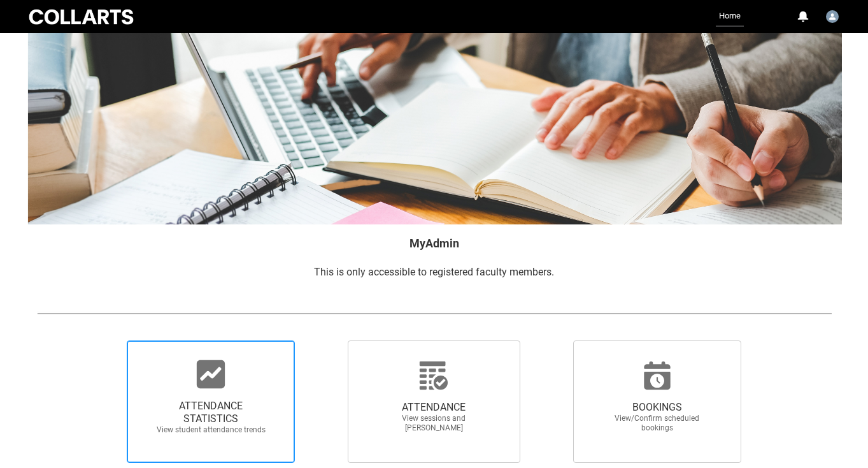 The image size is (868, 468). What do you see at coordinates (211, 413) in the screenshot?
I see `span: ATTENDANCE STATISTICS` at bounding box center [211, 413].